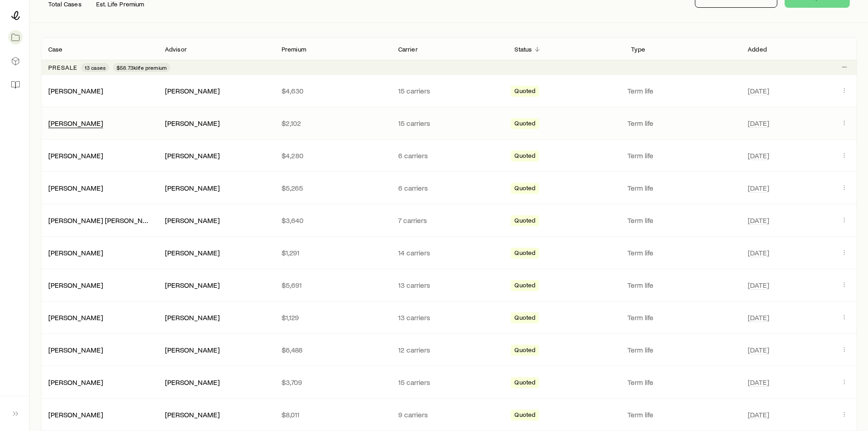  I want to click on p: Advisor, so click(176, 49).